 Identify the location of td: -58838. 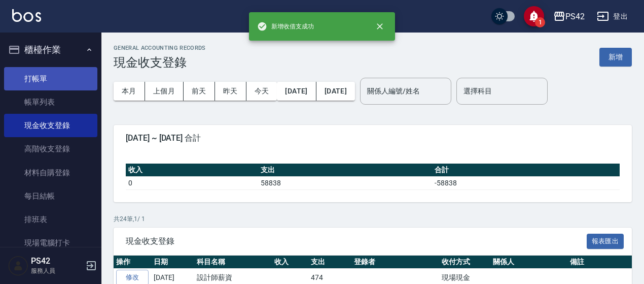
(526, 183).